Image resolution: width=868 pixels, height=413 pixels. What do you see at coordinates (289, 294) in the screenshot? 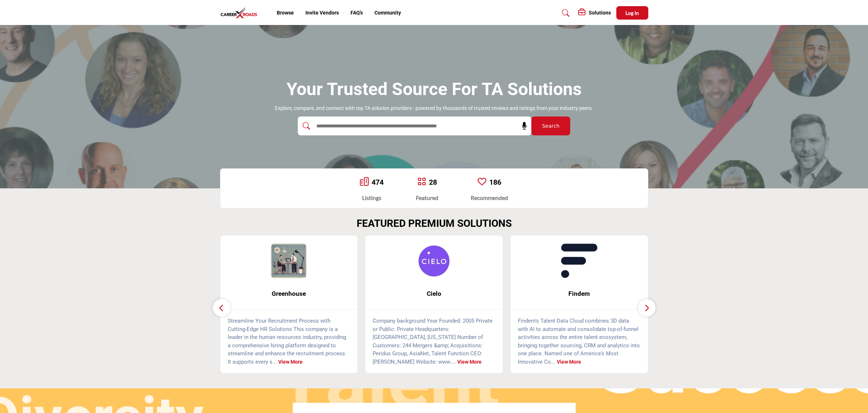
I see `span: Greenhouse` at bounding box center [289, 294].